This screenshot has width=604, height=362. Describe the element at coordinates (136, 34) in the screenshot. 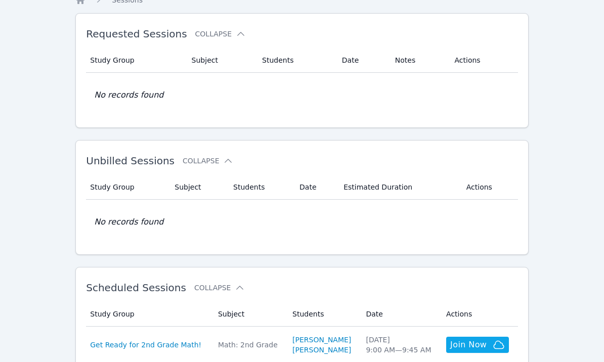

I see `span: Requested Sessions` at that location.